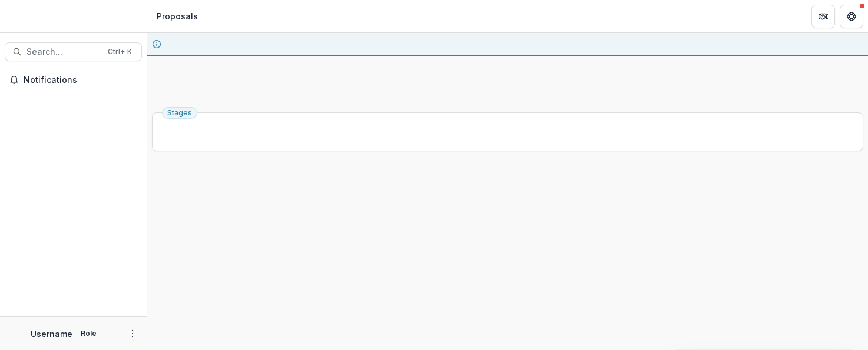 The width and height of the screenshot is (868, 350). What do you see at coordinates (73, 80) in the screenshot?
I see `button: Notifications` at bounding box center [73, 80].